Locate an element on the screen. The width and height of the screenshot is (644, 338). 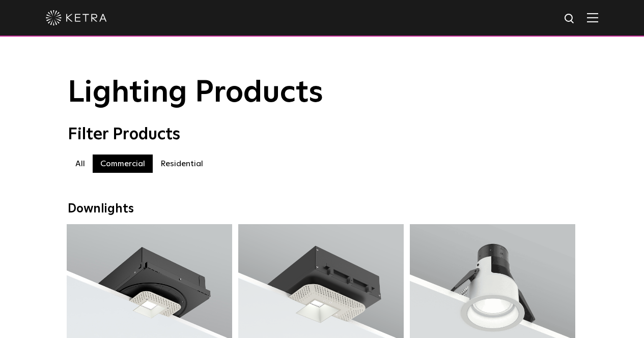
label: Commercial is located at coordinates (123, 164).